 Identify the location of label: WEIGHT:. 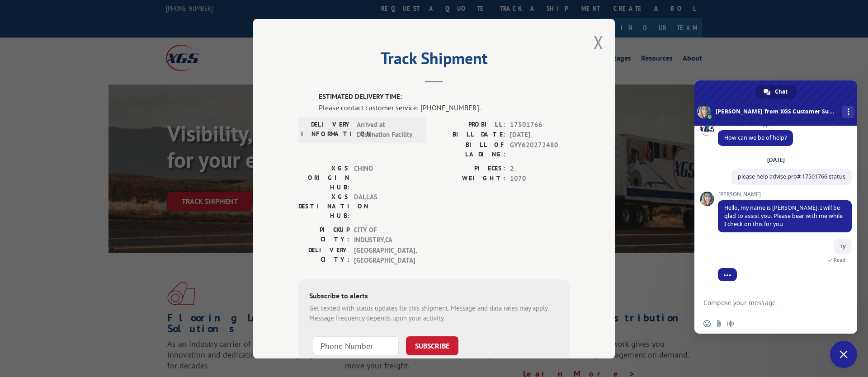
(469, 178).